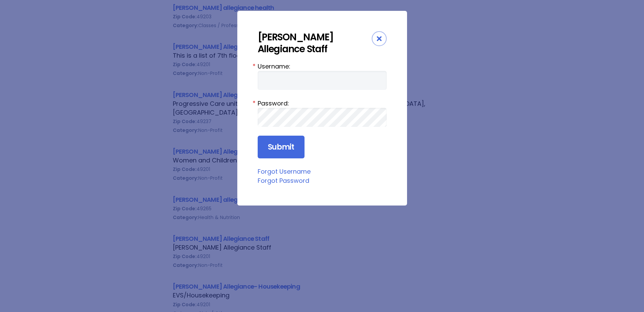 The width and height of the screenshot is (644, 312). What do you see at coordinates (379, 39) in the screenshot?
I see `div: Close` at bounding box center [379, 39].